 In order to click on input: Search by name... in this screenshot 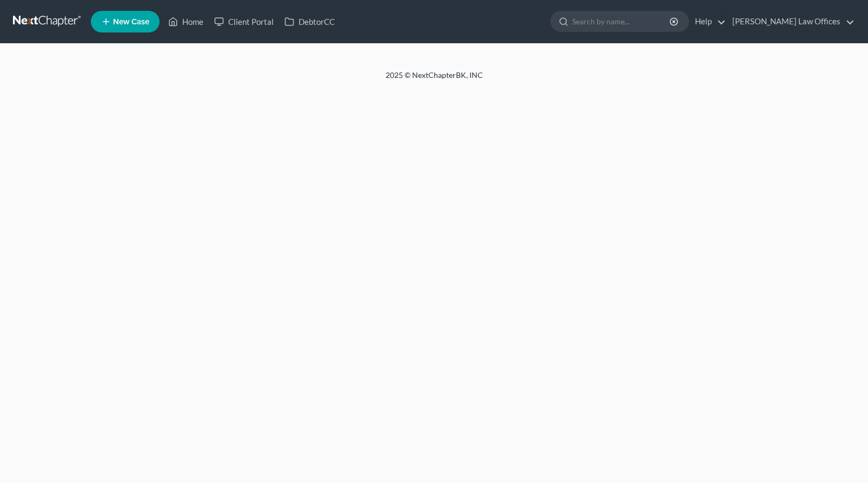, I will do `click(621, 21)`.